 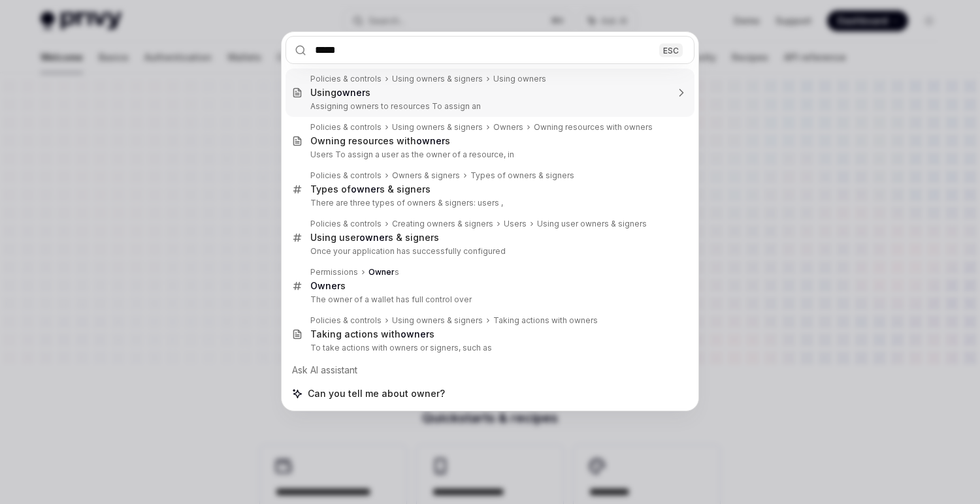 What do you see at coordinates (522, 176) in the screenshot?
I see `div: Types of owners & signers` at bounding box center [522, 176].